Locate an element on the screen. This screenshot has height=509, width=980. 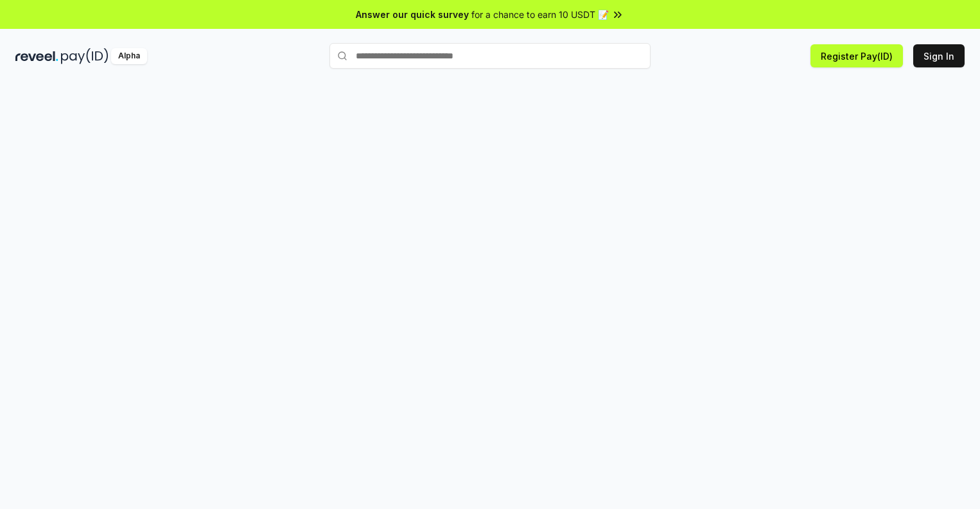
img: pay_id is located at coordinates (85, 56).